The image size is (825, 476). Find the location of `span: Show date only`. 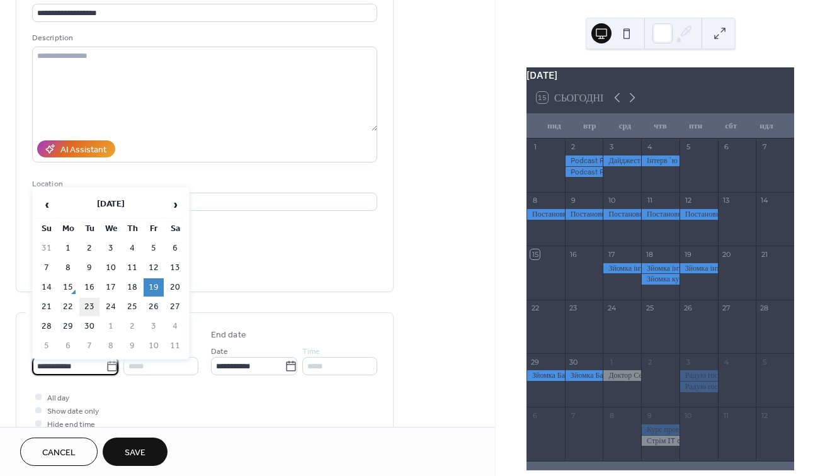

span: Show date only is located at coordinates (73, 411).